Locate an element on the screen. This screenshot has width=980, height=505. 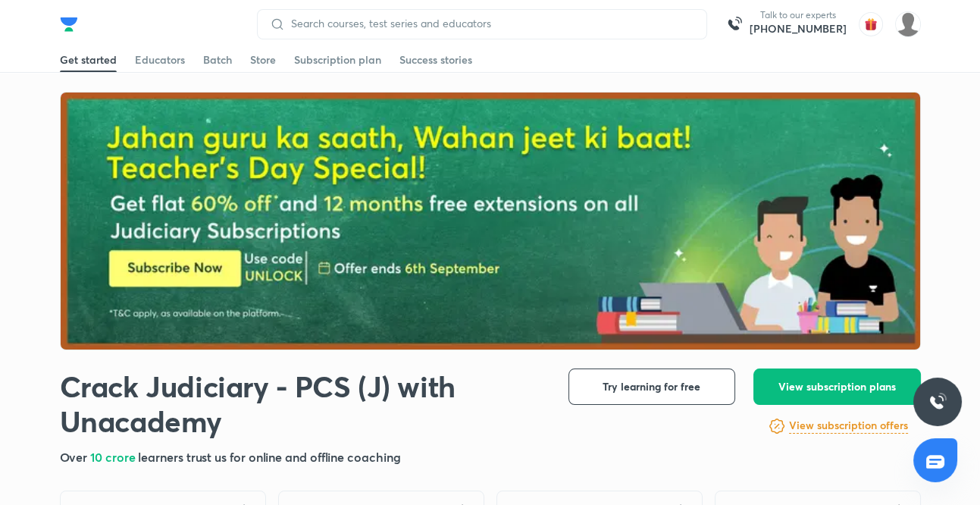
button: Try learning for free is located at coordinates (652, 386).